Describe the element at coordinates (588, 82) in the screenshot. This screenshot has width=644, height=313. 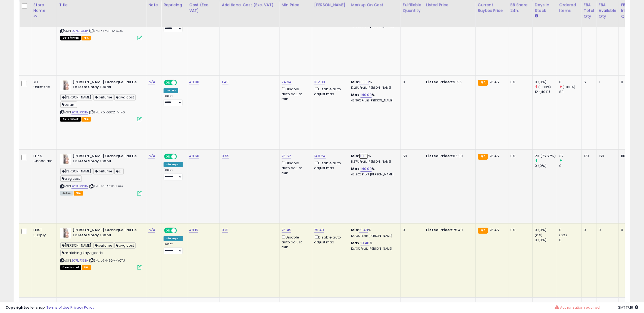
I see `div: 6` at that location.